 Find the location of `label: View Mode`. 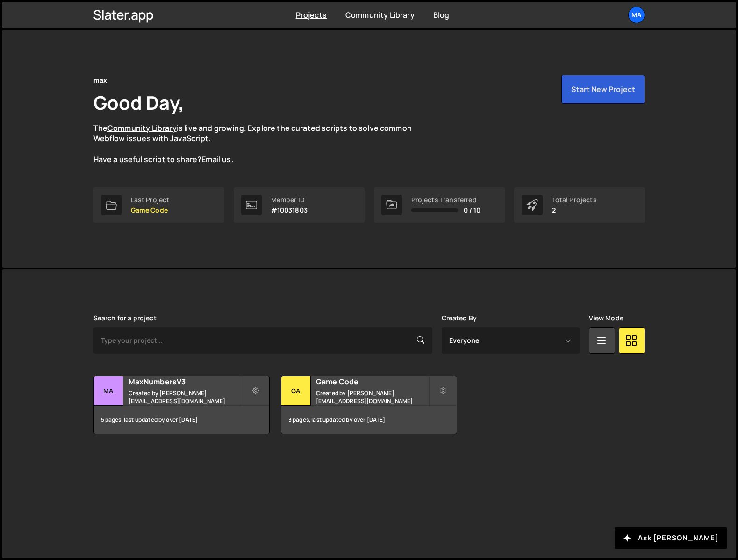

label: View Mode is located at coordinates (606, 318).